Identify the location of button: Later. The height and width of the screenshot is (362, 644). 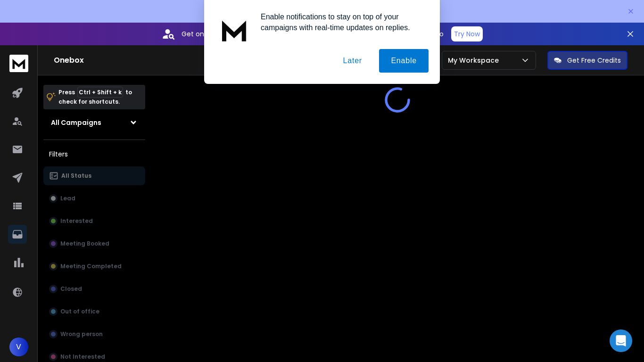
(352, 61).